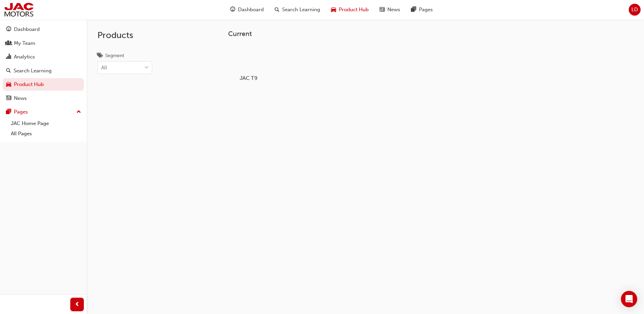 This screenshot has height=314, width=644. What do you see at coordinates (251, 10) in the screenshot?
I see `span: Dashboard` at bounding box center [251, 10].